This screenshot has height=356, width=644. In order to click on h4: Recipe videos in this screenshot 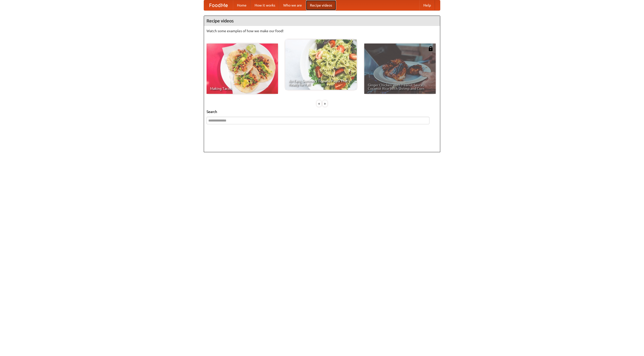, I will do `click(322, 21)`.